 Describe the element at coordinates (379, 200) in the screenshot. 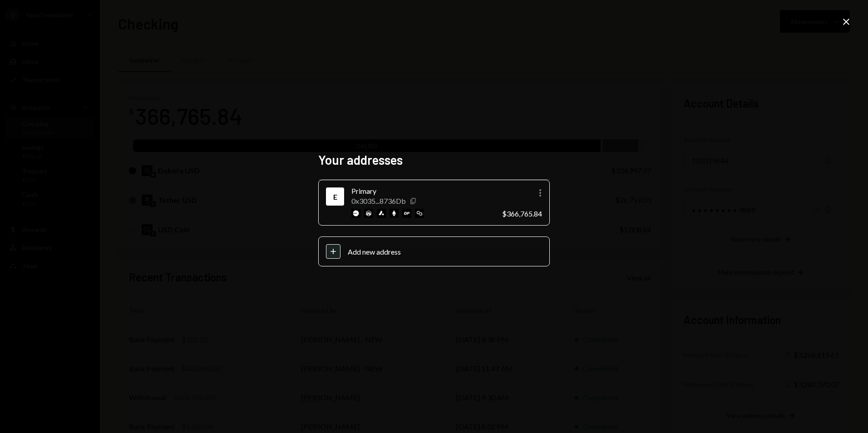

I see `div: 0x3035...8736Db` at that location.